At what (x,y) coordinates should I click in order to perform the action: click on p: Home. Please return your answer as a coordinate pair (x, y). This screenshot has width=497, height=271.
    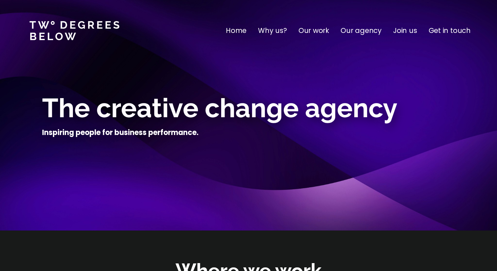
    Looking at the image, I should click on (236, 31).